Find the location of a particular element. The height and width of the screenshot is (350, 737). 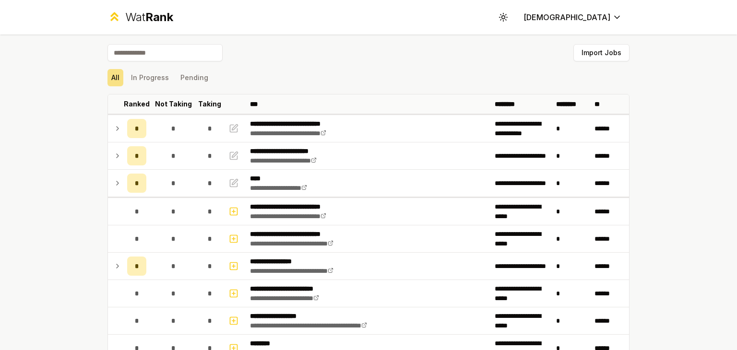

div: Wat is located at coordinates (149, 17).